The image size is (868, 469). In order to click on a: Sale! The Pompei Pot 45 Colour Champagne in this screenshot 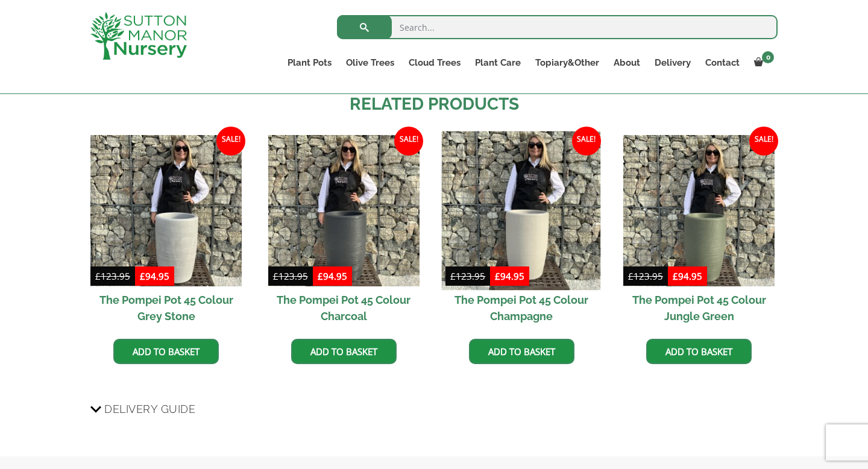, I will do `click(521, 232)`.